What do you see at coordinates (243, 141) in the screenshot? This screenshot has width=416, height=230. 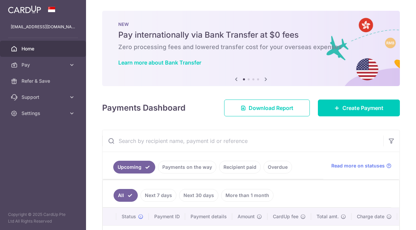 I see `input: Search by recipient name, payment id or reference` at bounding box center [243, 141].